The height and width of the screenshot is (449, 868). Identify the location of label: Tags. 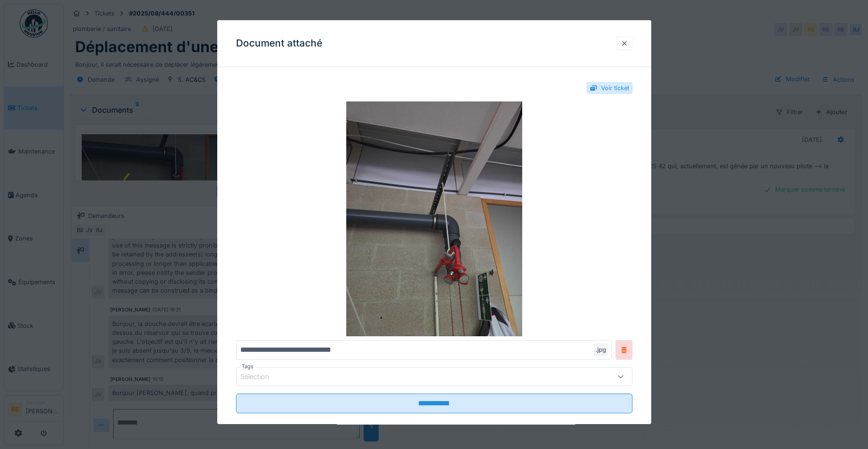
(247, 366).